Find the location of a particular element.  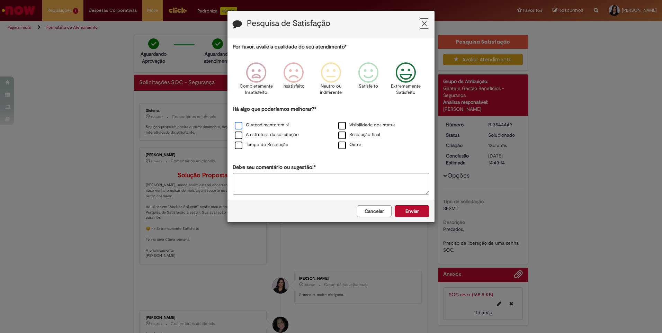

label: O atendimento em si is located at coordinates (262, 125).